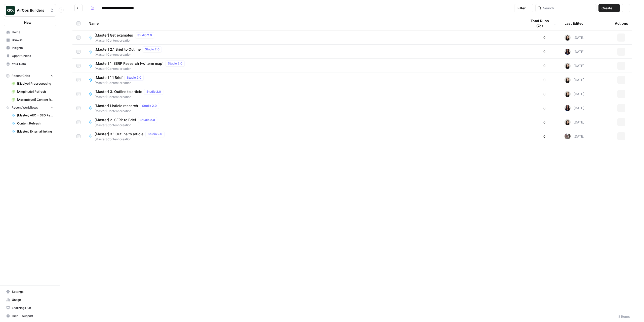 The width and height of the screenshot is (644, 322). Describe the element at coordinates (304, 136) in the screenshot. I see `a: [Master] 3.1 Outline to articleStudio 2.0[Master] Content creation` at that location.